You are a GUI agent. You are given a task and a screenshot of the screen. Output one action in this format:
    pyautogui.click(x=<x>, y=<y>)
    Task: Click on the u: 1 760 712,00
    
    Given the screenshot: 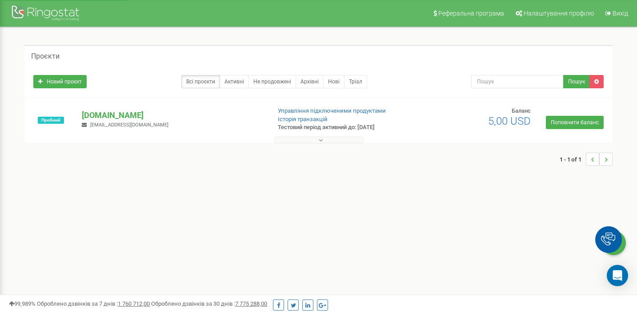 What is the action you would take?
    pyautogui.click(x=134, y=304)
    